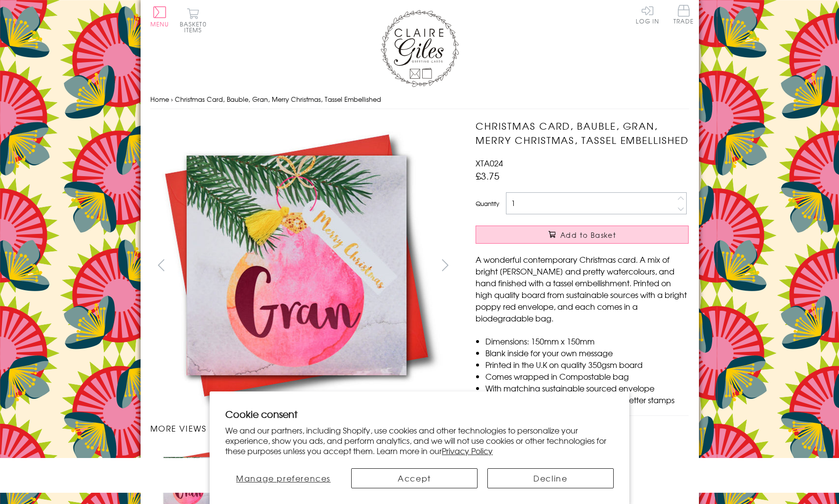 The height and width of the screenshot is (504, 839). Describe the element at coordinates (283, 478) in the screenshot. I see `button: Manage preferences` at that location.